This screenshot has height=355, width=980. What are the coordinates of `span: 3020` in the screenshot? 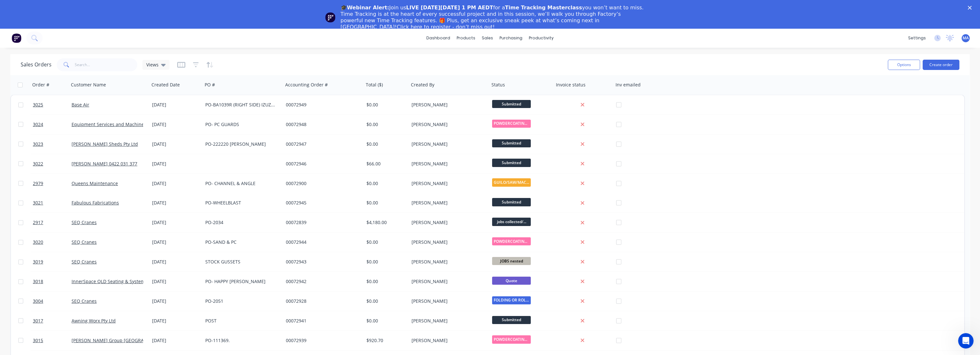 It's located at (38, 242).